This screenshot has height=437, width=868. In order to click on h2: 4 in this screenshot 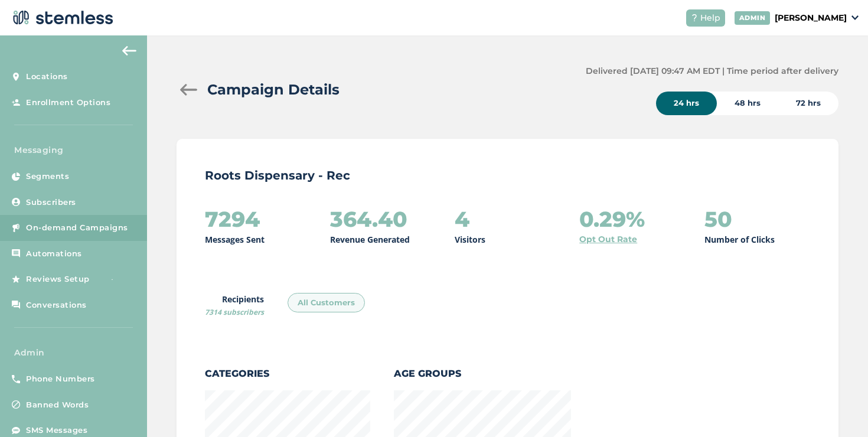, I will do `click(462, 219)`.